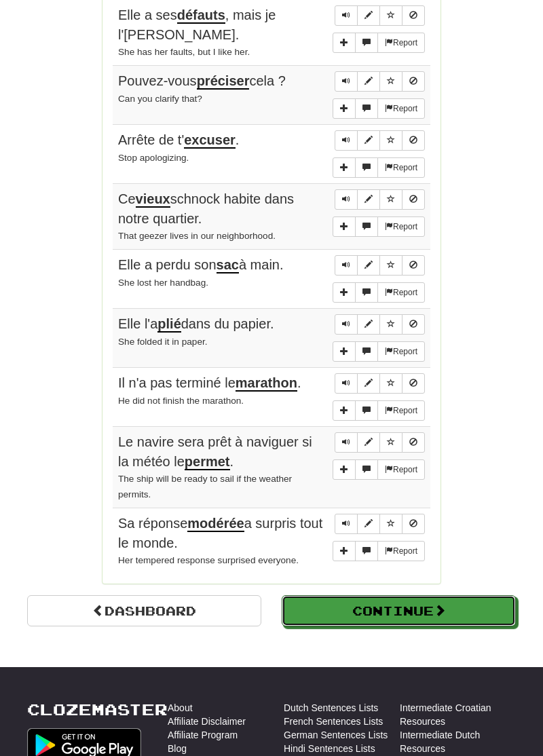 The image size is (543, 756). I want to click on a: Dutch Sentences Lists, so click(331, 708).